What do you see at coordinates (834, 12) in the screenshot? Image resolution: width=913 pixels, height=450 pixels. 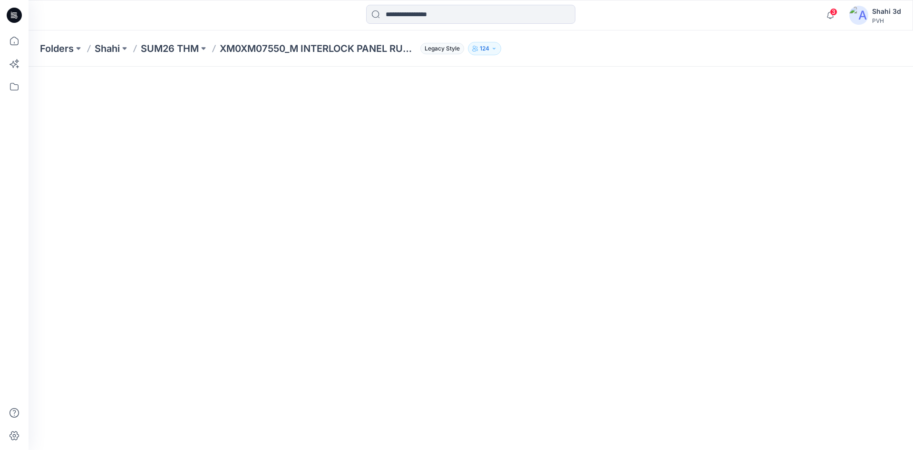 I see `span: 3` at bounding box center [834, 12].